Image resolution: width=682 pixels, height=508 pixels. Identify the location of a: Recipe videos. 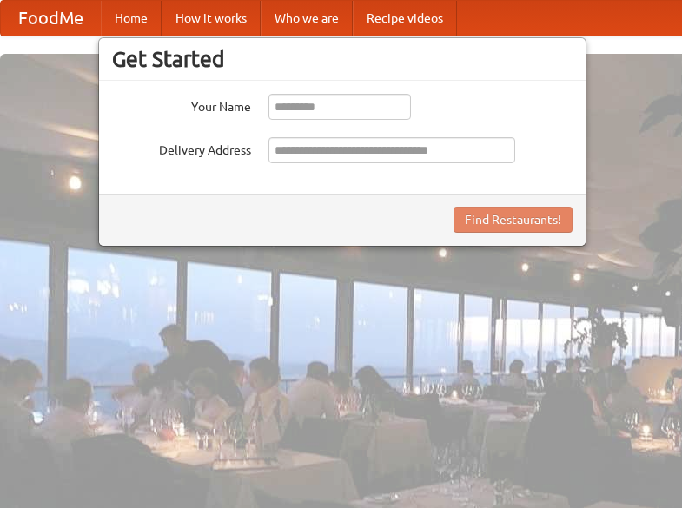
(405, 18).